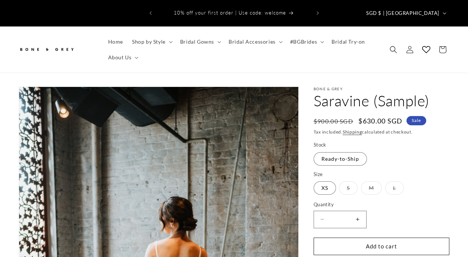 This screenshot has height=257, width=468. What do you see at coordinates (116, 42) in the screenshot?
I see `a: Home` at bounding box center [116, 42].